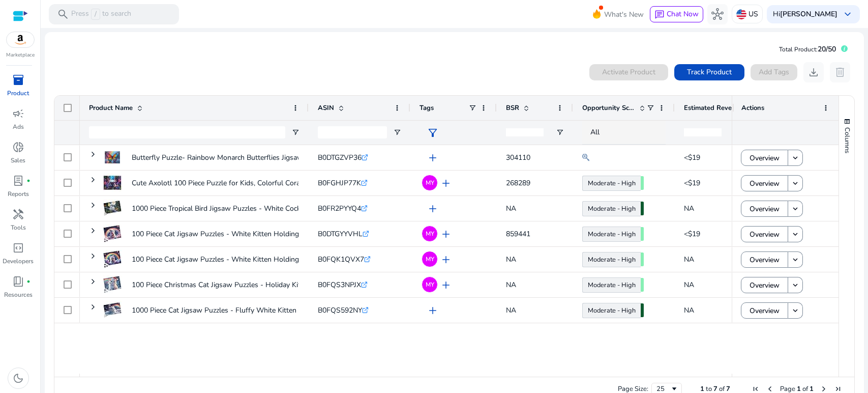 The image size is (868, 393). Describe the element at coordinates (682, 14) in the screenshot. I see `span: Chat Now` at that location.